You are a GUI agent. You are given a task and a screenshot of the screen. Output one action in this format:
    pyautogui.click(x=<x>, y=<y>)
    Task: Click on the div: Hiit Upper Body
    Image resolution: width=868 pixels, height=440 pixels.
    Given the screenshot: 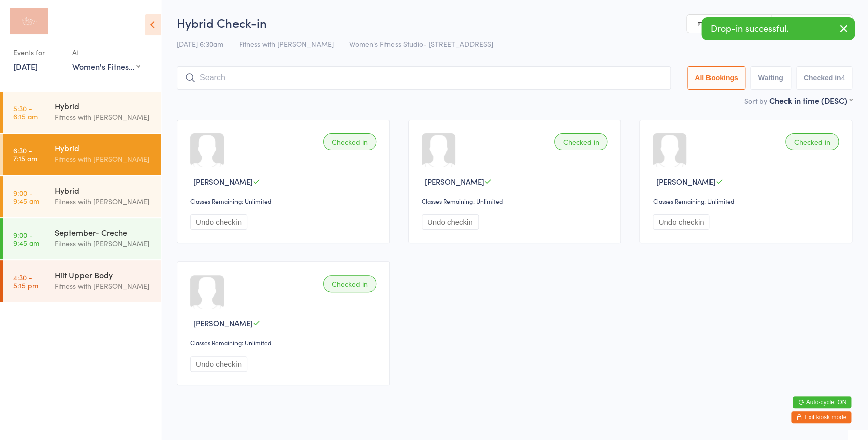 What is the action you would take?
    pyautogui.click(x=103, y=274)
    